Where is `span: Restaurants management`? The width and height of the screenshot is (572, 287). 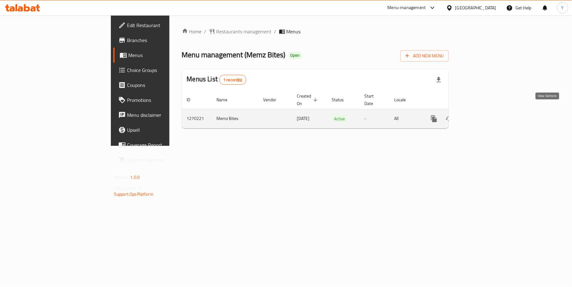
span: Restaurants management is located at coordinates (244, 31).